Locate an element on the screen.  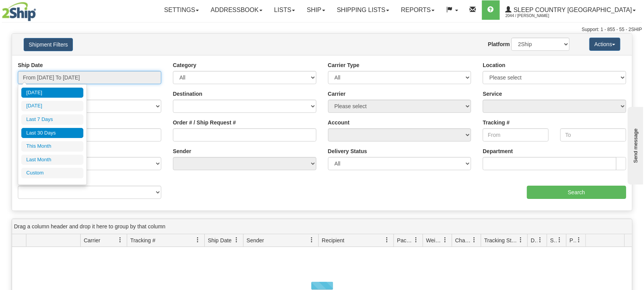
a: Ship Date filter column settings is located at coordinates (236, 240).